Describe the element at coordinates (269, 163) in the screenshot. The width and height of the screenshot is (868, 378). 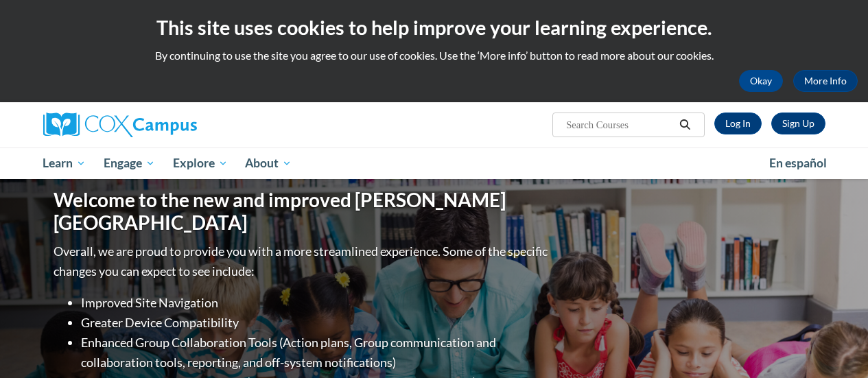
I see `a: About` at that location.